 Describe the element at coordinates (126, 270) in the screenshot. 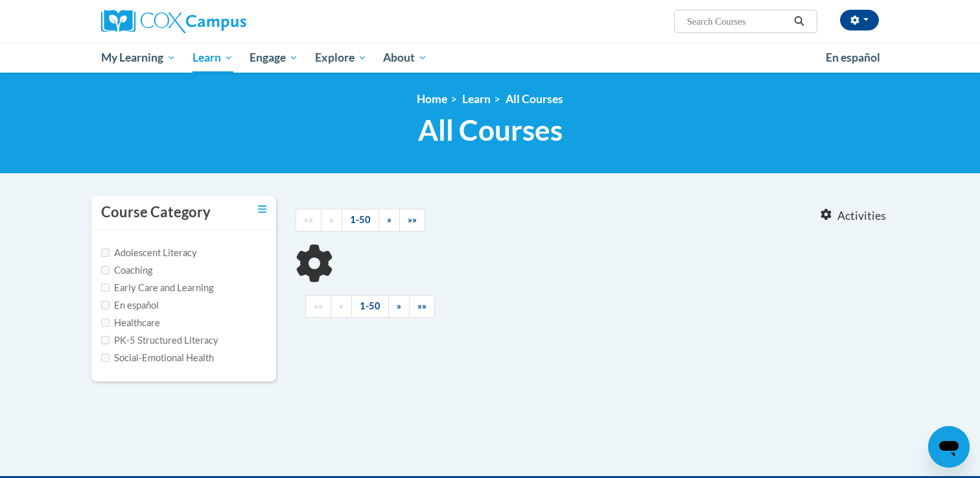

I see `label: Coaching` at that location.